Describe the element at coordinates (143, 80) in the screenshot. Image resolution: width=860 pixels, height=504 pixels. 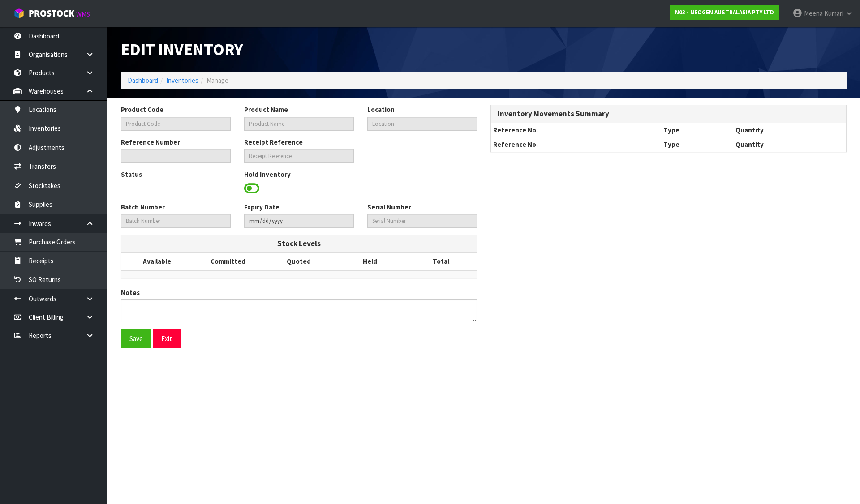
I see `a: Dashboard` at that location.